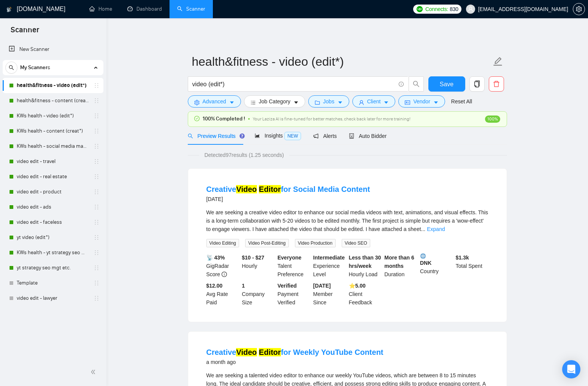 The height and width of the screenshot is (386, 588). What do you see at coordinates (447, 84) in the screenshot?
I see `button: Save` at bounding box center [447, 84].